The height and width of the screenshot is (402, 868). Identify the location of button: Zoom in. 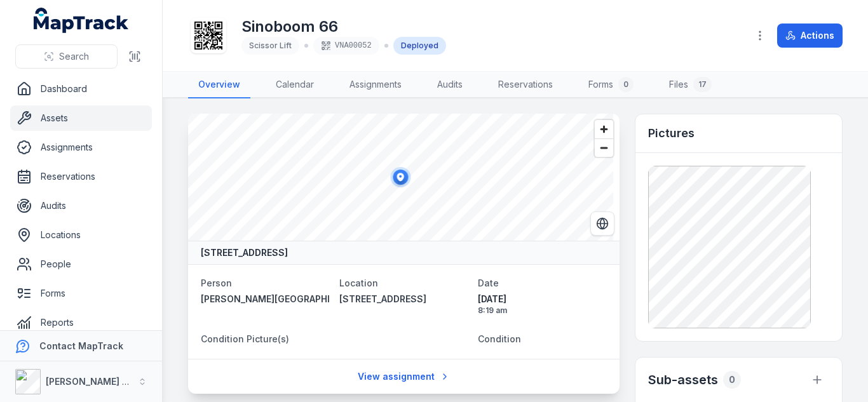
(603, 129).